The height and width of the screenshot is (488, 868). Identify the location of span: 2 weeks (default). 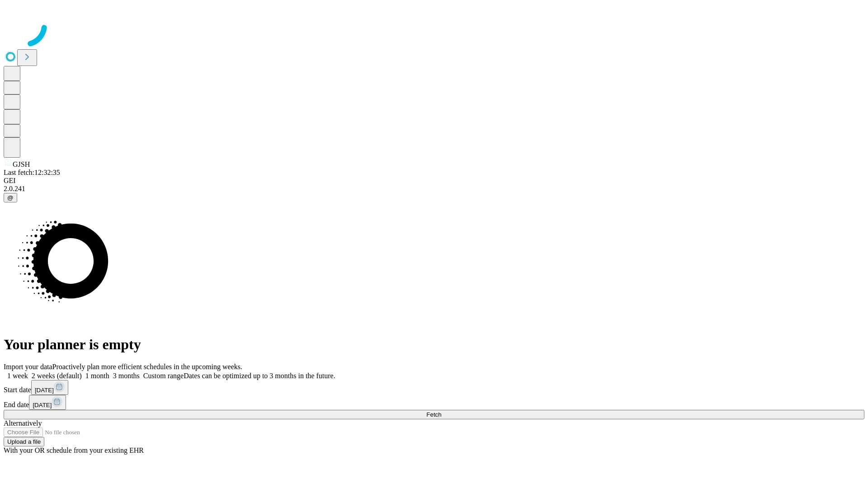
(57, 375).